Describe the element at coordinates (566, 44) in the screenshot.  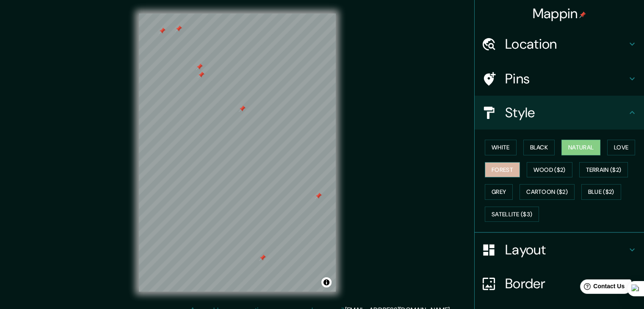
I see `h4: Location` at that location.